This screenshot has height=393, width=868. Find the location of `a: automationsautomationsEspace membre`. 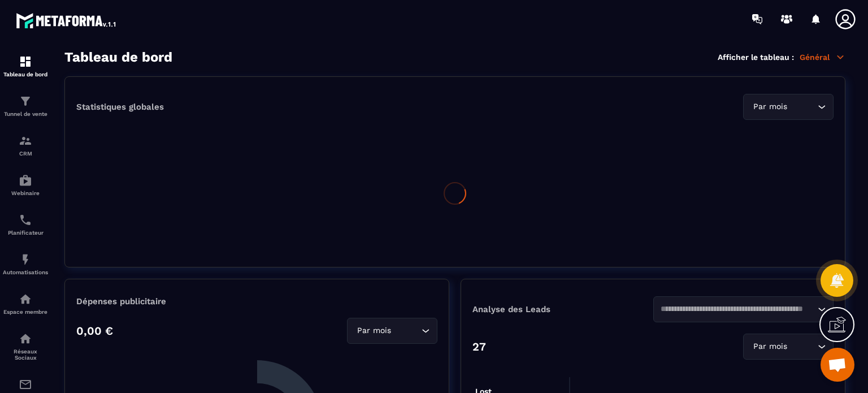

a: automationsautomationsEspace membre is located at coordinates (26, 303).